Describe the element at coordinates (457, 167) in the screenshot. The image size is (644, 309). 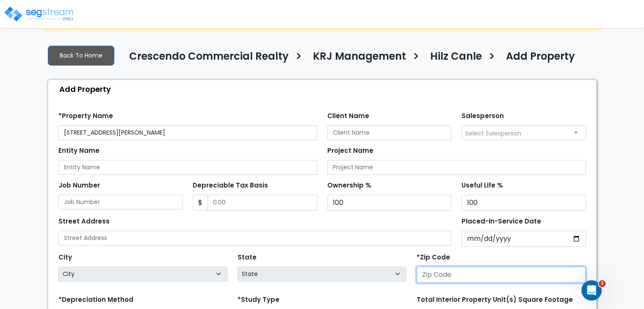
I see `input: Project Name` at that location.